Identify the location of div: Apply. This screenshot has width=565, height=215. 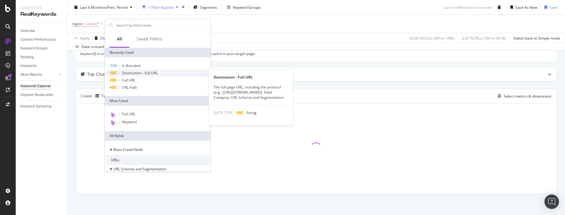
(85, 38).